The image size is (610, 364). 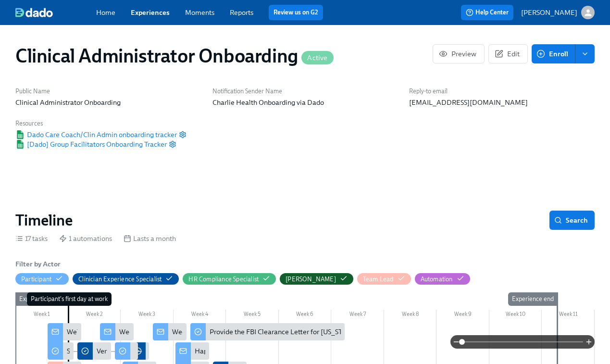 What do you see at coordinates (91, 144) in the screenshot?
I see `span: [Dado] Group Facilitators Onboarding Tracker` at bounding box center [91, 144].